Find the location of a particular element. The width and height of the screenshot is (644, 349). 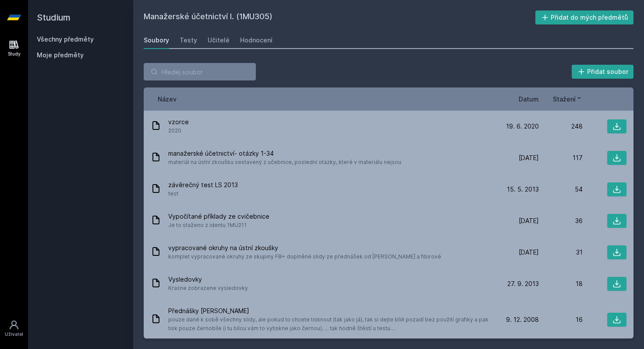

div: Hodnocení is located at coordinates (256, 40).